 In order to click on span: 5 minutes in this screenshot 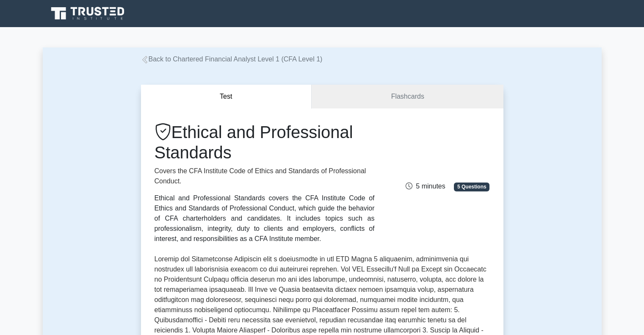, I will do `click(425, 186)`.